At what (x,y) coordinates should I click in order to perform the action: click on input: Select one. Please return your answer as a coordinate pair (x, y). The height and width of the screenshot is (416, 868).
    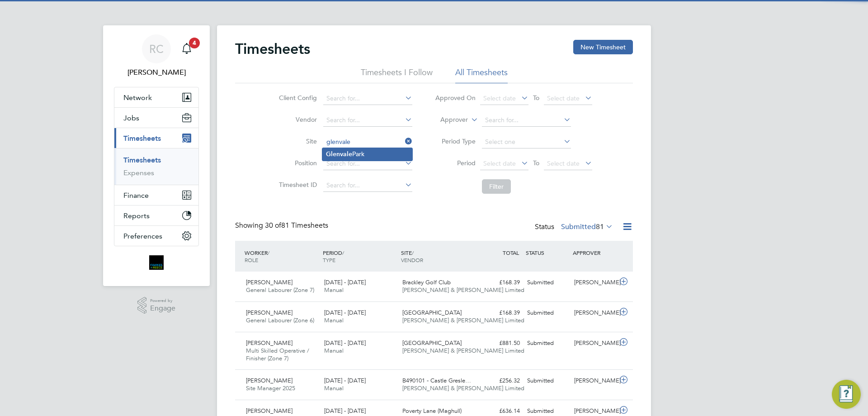
    Looking at the image, I should click on (526, 142).